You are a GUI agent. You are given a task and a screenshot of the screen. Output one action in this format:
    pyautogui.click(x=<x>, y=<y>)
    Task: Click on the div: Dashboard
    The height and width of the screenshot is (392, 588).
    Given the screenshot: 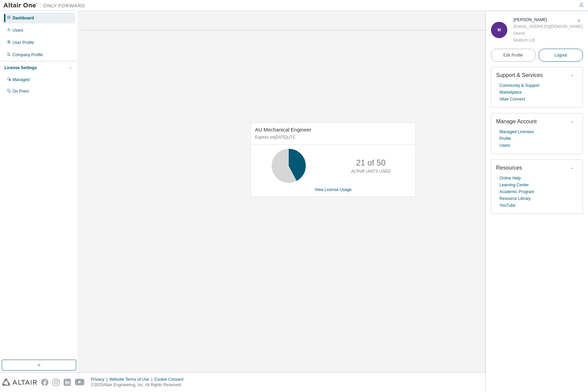 What is the action you would take?
    pyautogui.click(x=23, y=18)
    